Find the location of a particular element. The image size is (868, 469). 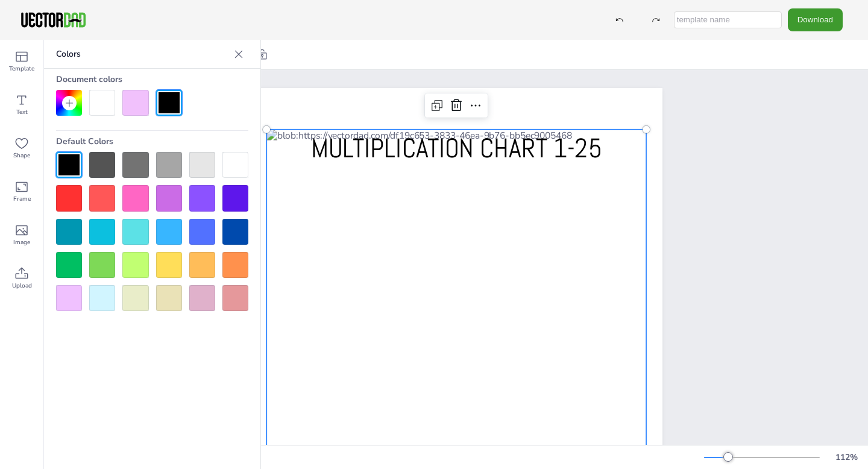

span: Text is located at coordinates (22, 112).